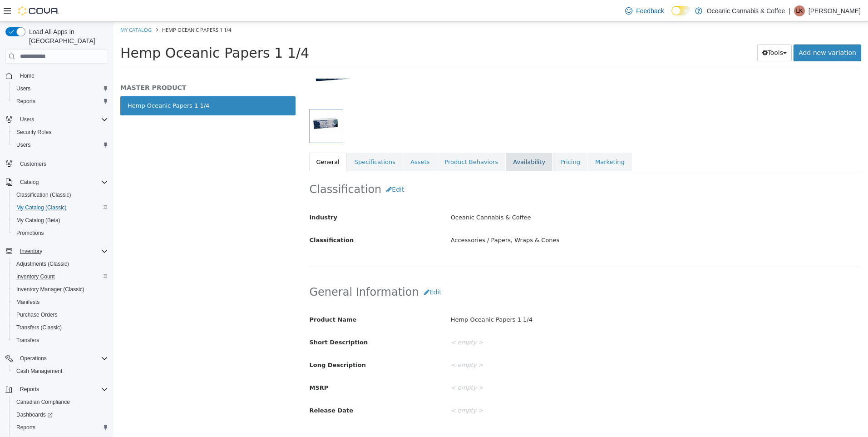 Image resolution: width=868 pixels, height=437 pixels. What do you see at coordinates (61, 221) in the screenshot?
I see `button: My Catalog (Beta)` at bounding box center [61, 221].